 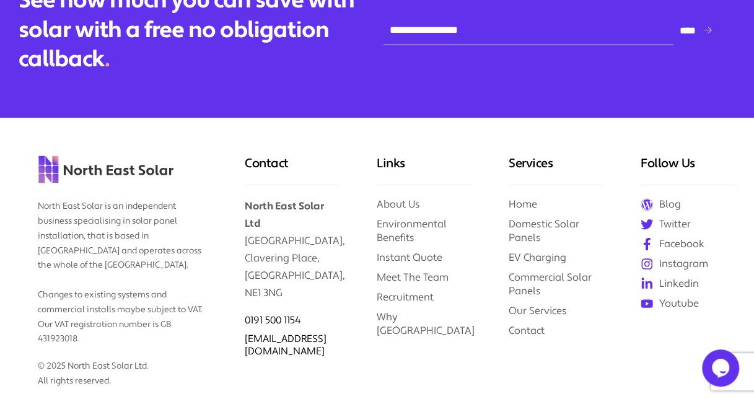 I want to click on a: Instant Quote, so click(x=409, y=257).